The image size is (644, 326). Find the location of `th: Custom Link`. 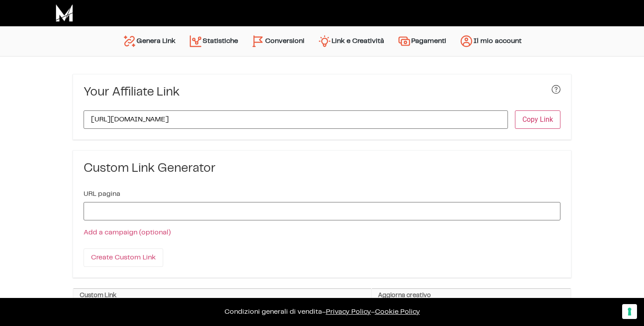

th: Custom Link is located at coordinates (222, 296).